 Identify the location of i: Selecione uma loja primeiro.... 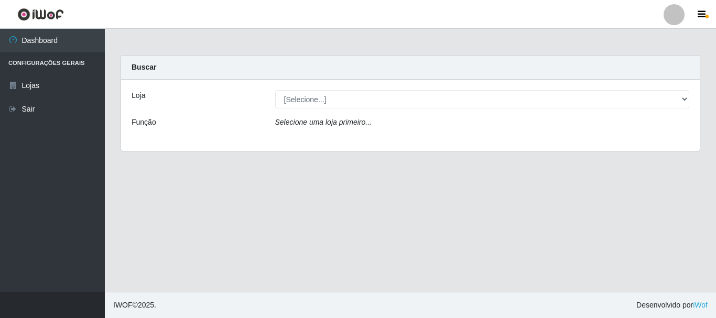
(323, 122).